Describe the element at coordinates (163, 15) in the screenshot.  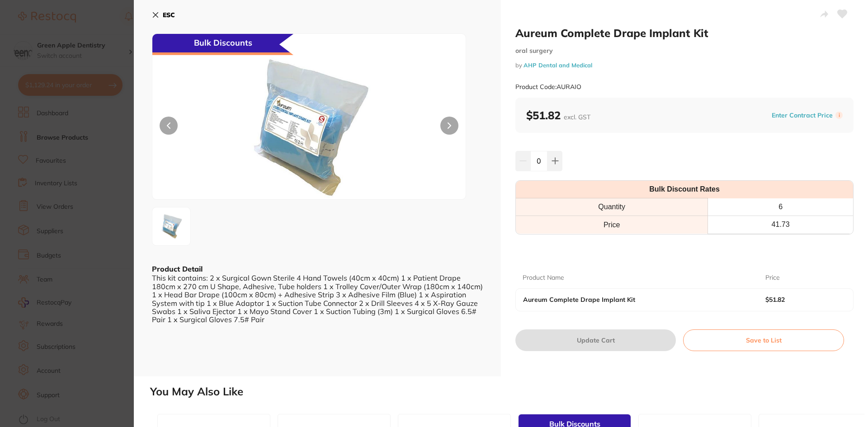
I see `button: ESC` at that location.